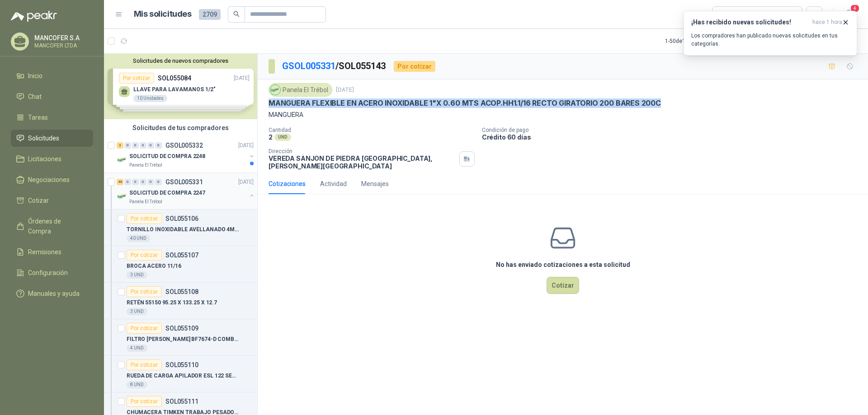  What do you see at coordinates (38, 201) in the screenshot?
I see `span: Cotizar` at bounding box center [38, 201].